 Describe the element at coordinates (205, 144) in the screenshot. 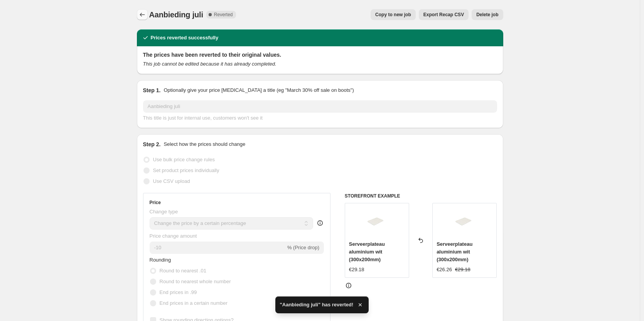

I see `p: Select how the prices should change` at that location.